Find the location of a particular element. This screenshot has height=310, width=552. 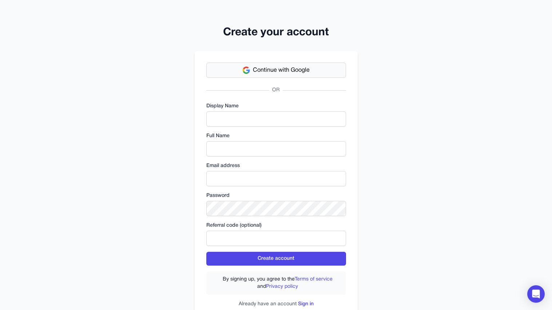

span: OR is located at coordinates (276, 90).